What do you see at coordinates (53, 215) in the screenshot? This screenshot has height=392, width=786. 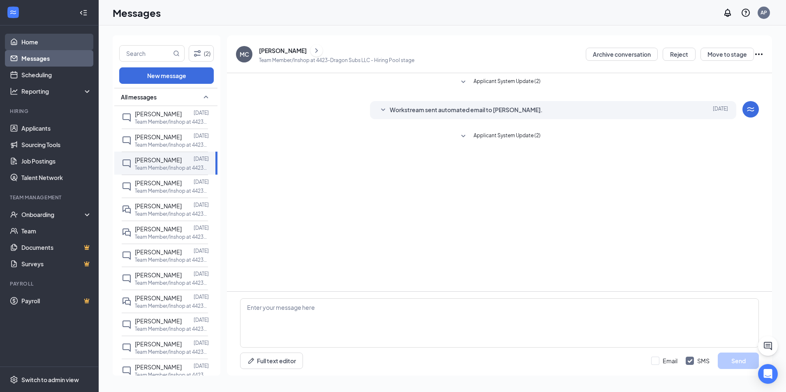 I see `div: Onboarding` at bounding box center [53, 215].